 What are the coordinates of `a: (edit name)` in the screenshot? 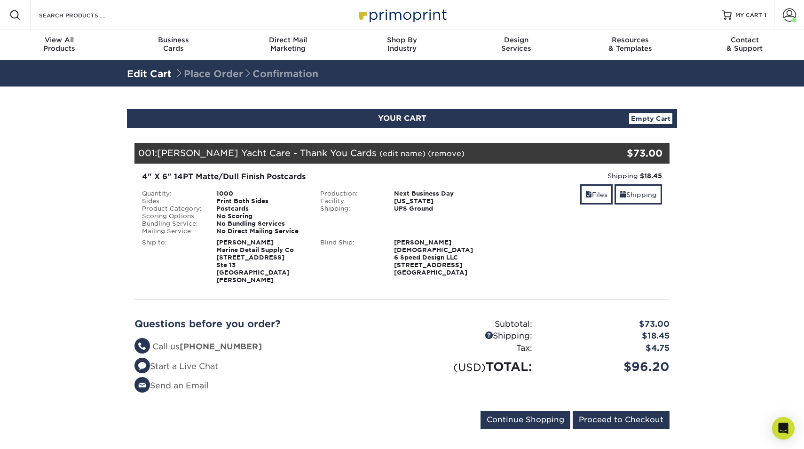 It's located at (403, 153).